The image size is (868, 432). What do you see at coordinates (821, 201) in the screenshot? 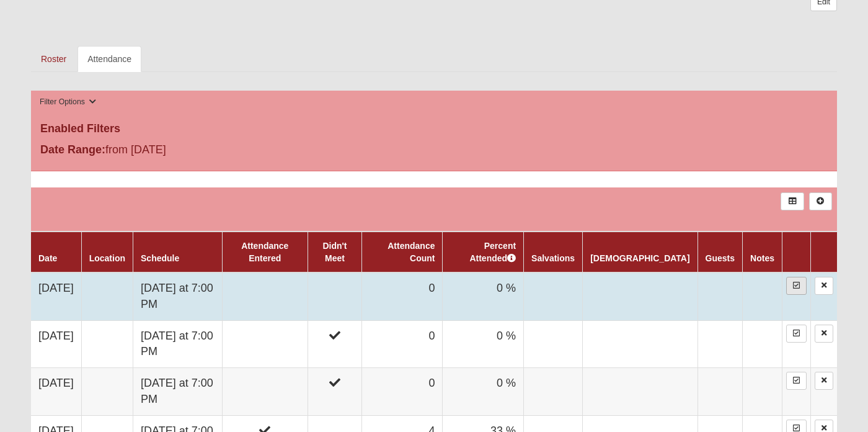
I see `a: Alt+N` at bounding box center [821, 201].